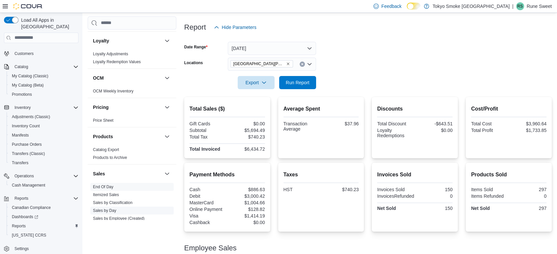 This screenshot has height=254, width=557. Describe the element at coordinates (196, 47) in the screenshot. I see `label: Date Range` at that location.